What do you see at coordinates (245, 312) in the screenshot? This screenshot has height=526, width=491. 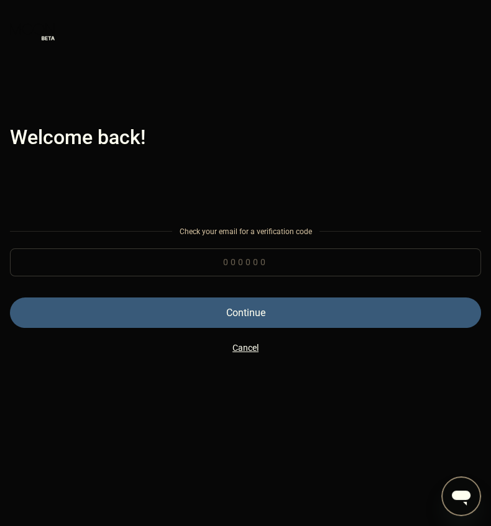 I see `div: Continue` at bounding box center [245, 312].